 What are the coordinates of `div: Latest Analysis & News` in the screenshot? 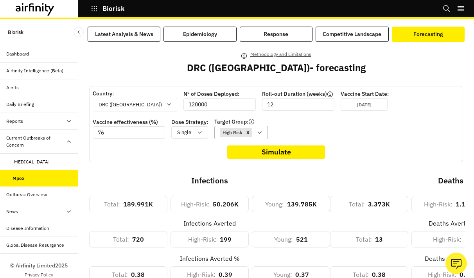 It's located at (124, 34).